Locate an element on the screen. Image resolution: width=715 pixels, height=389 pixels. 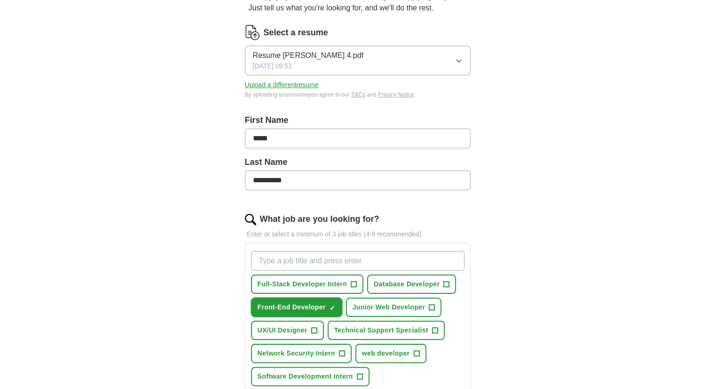
span: web developer is located at coordinates (386, 353).